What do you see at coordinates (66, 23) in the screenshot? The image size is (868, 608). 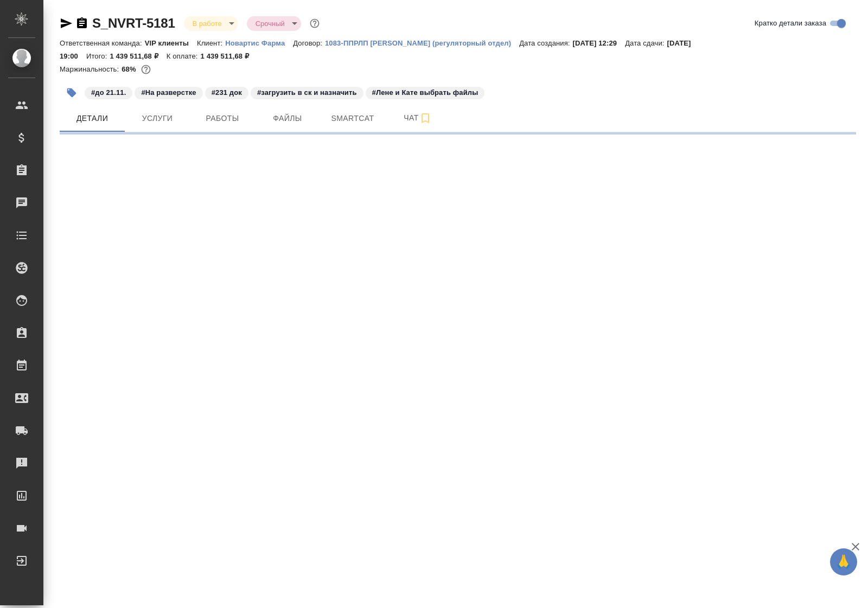 I see `button: Скопировать ссылку для ЯМессенджера` at bounding box center [66, 23].